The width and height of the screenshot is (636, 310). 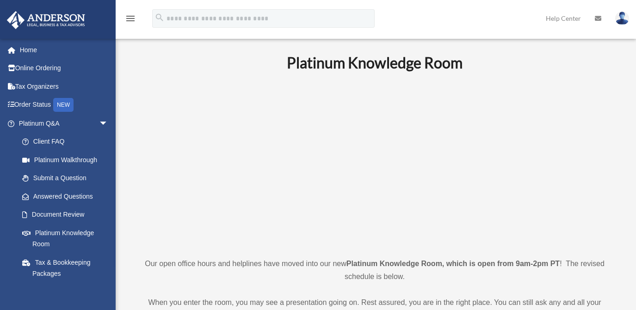 What do you see at coordinates (130, 20) in the screenshot?
I see `a: menu` at bounding box center [130, 20].